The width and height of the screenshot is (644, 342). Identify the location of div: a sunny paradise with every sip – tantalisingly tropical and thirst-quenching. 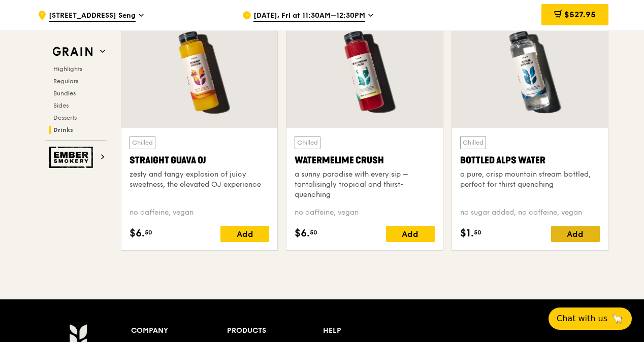
(365, 185).